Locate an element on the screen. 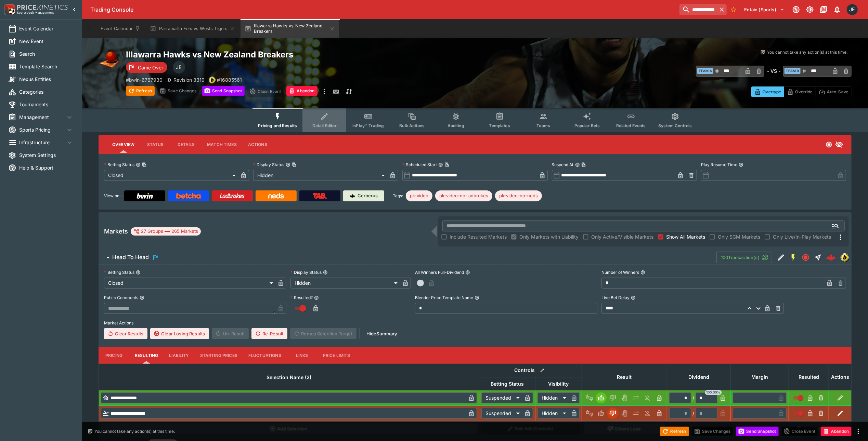 The width and height of the screenshot is (868, 441). p: Game Over is located at coordinates (150, 67).